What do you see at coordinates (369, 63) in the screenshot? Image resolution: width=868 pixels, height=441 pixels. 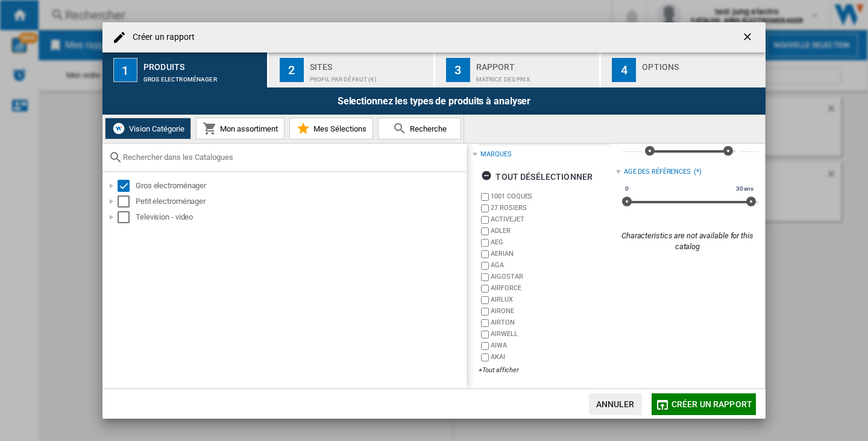 I see `div: Sites` at bounding box center [369, 63].